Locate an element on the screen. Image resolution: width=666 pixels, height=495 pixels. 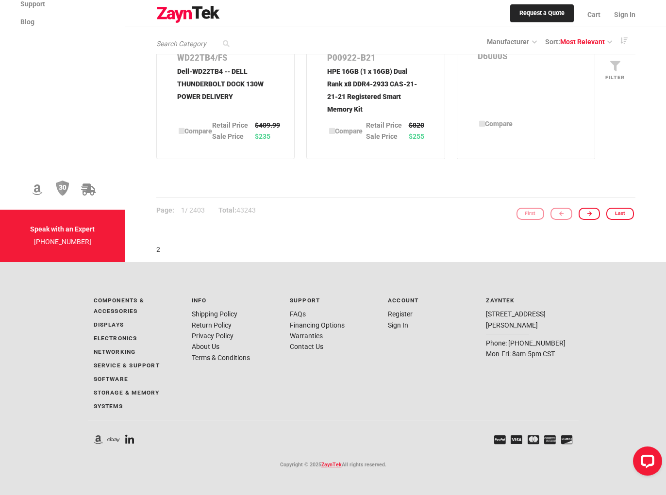
a: Networking is located at coordinates (115, 352).